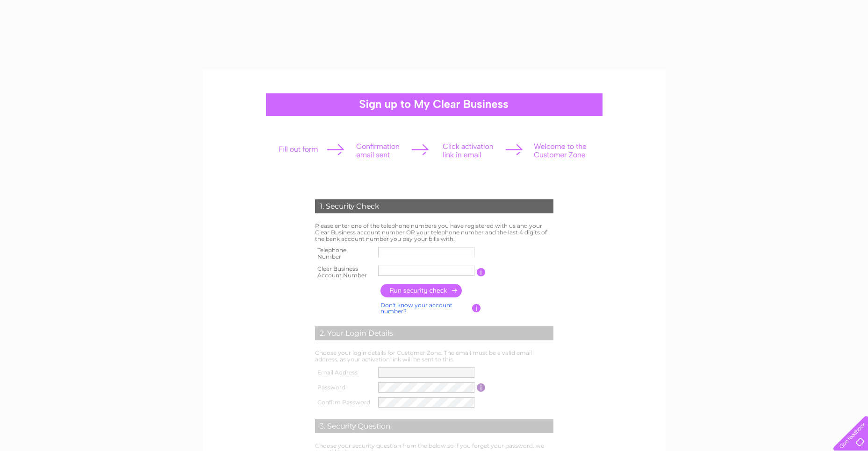 This screenshot has height=451, width=868. What do you see at coordinates (345, 388) in the screenshot?
I see `th: Password` at bounding box center [345, 388].